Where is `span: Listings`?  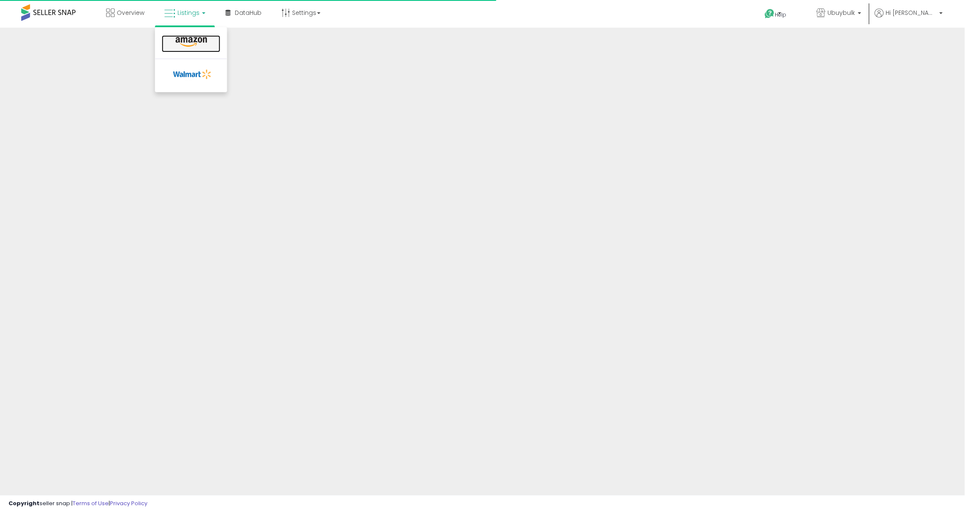 span: Listings is located at coordinates (189, 13).